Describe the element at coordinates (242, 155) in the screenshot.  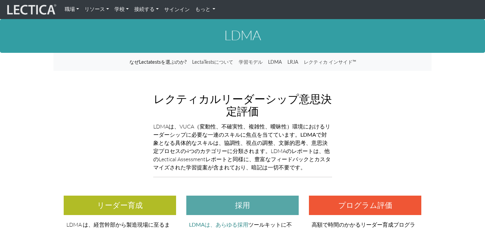
I see `font: なスキルは、協調性、視点の調整、文脈的思考、意思決定プロセスの4つのカテゴリーに分類されます。LDMAのレポートは、他のLectical Assessmentレポートと同様に、豊富なフィードバッ...` at that location.